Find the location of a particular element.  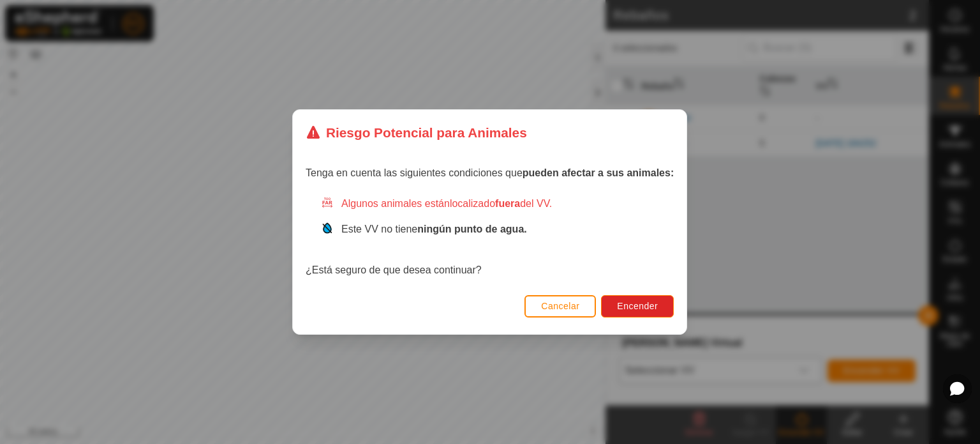

span: Tenga en cuenta las siguientes condiciones que is located at coordinates (490, 173).